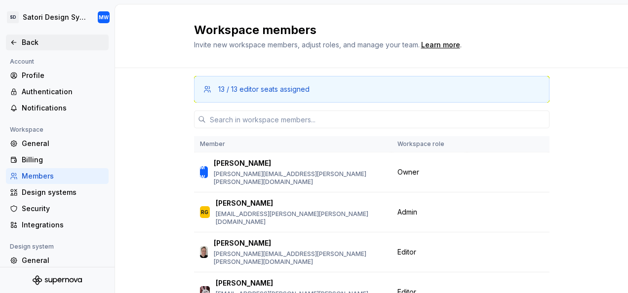 This screenshot has width=628, height=293. What do you see at coordinates (63, 92) in the screenshot?
I see `div: Authentication` at bounding box center [63, 92].